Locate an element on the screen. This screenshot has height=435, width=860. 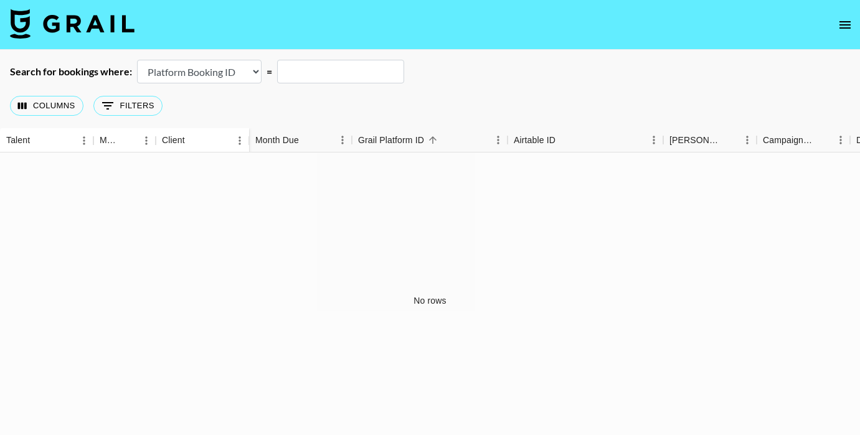
button: open drawer is located at coordinates (845, 25).